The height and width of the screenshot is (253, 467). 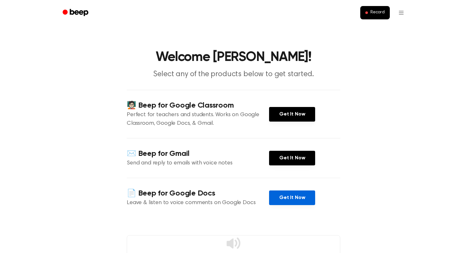 I want to click on h4: 📄 Beep for Google Docs, so click(x=198, y=193).